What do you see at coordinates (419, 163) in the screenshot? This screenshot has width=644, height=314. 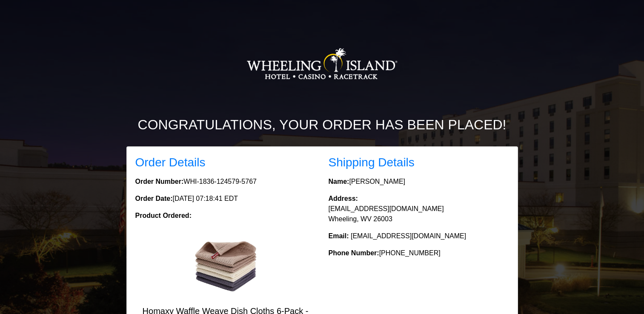 I see `h3: Shipping Details` at bounding box center [419, 163].